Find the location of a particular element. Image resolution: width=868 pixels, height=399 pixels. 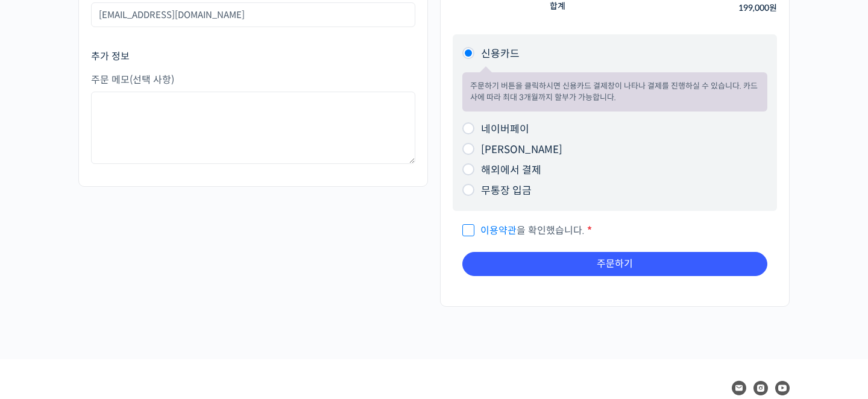

label: 주문 메모 is located at coordinates (253, 80).